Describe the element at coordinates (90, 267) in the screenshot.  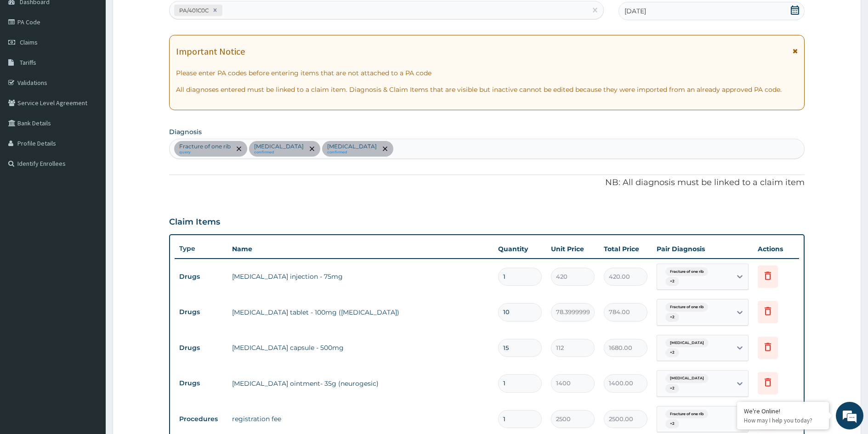
I see `textarea: Type your message and hit 'Enter'` at that location.